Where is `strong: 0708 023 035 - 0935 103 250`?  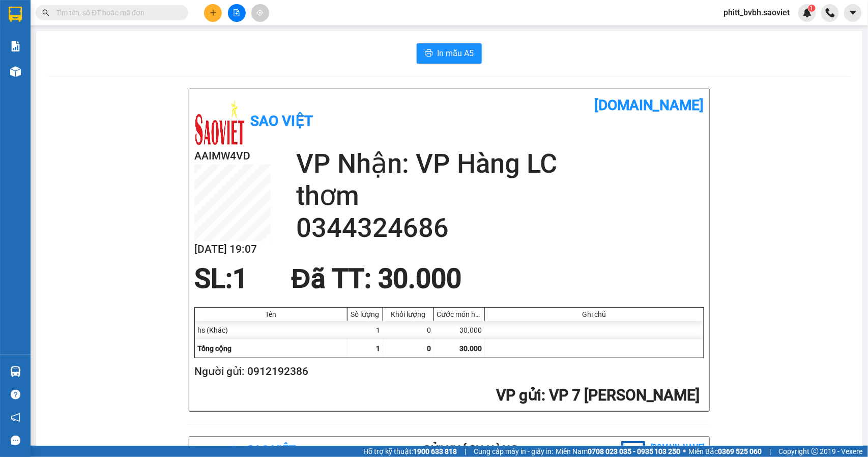
strong: 0708 023 035 - 0935 103 250 is located at coordinates (634, 451).